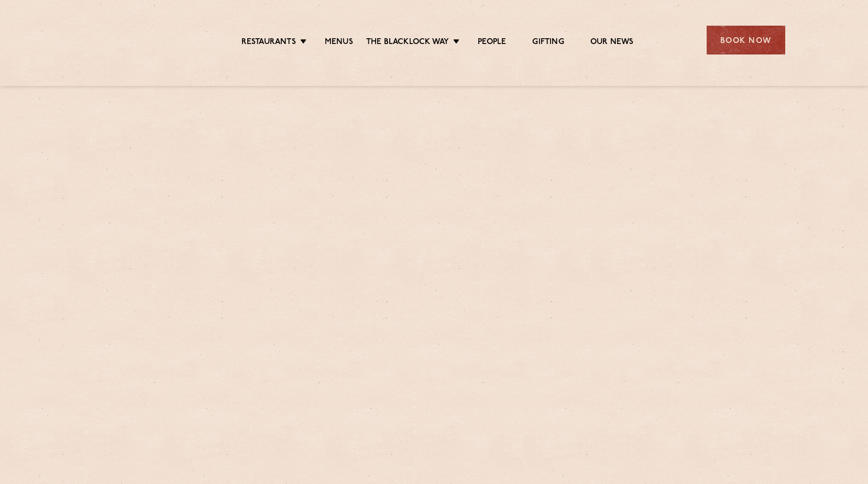 Image resolution: width=868 pixels, height=484 pixels. What do you see at coordinates (269, 43) in the screenshot?
I see `a: Restaurants` at bounding box center [269, 43].